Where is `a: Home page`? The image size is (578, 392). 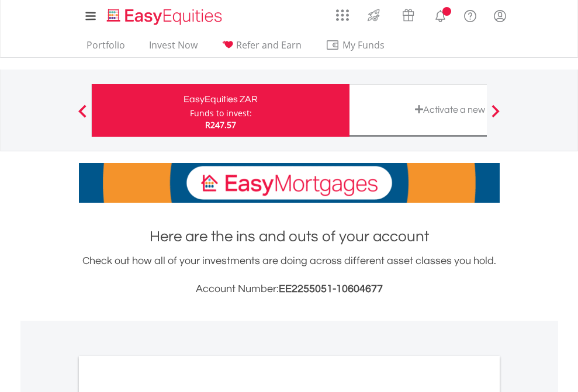
a: Home page is located at coordinates (164, 15).